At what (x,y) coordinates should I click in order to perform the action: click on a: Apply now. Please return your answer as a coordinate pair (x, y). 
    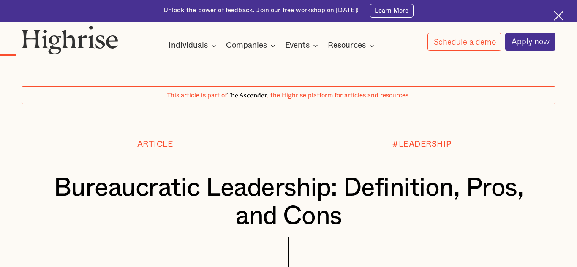
    Looking at the image, I should click on (530, 42).